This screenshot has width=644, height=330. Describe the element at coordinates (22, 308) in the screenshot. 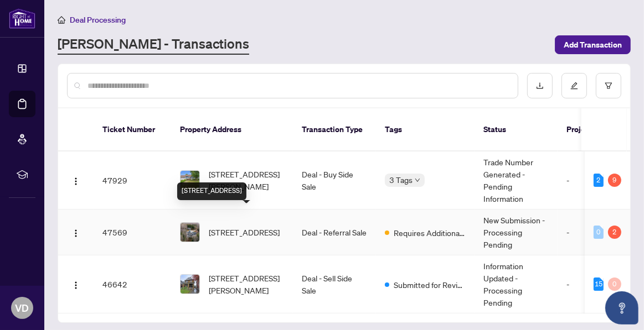

I see `span: VD` at that location.